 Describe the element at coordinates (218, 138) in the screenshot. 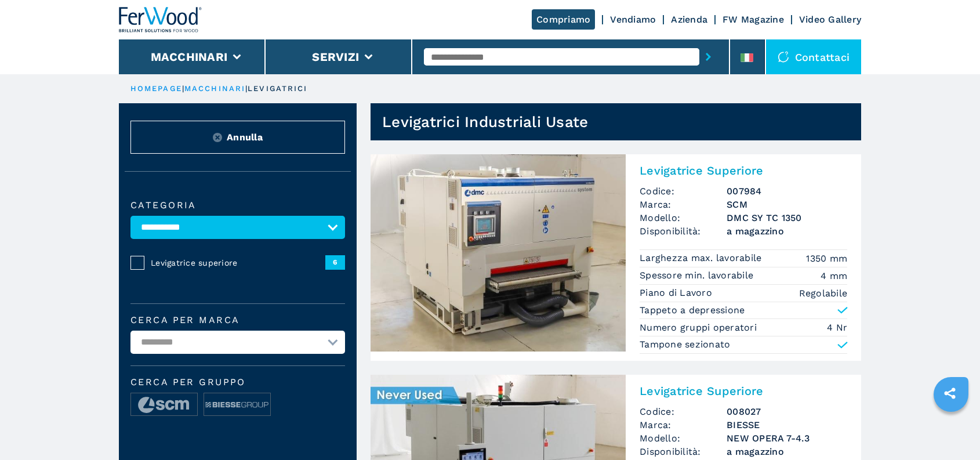

I see `img: Reset` at that location.